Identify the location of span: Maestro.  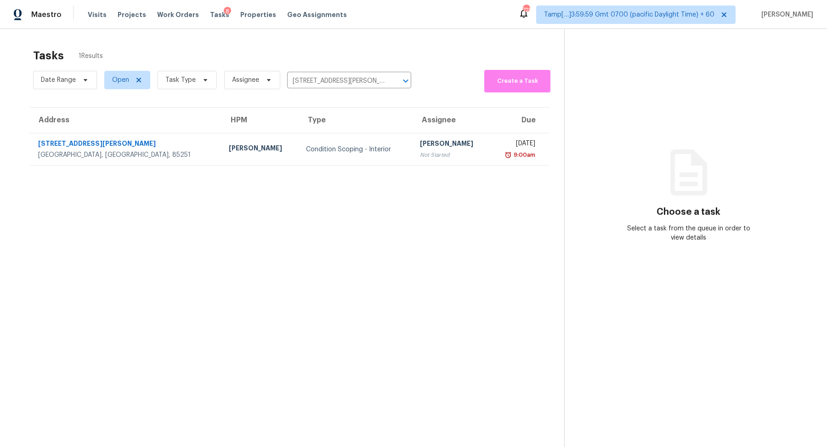
(46, 15).